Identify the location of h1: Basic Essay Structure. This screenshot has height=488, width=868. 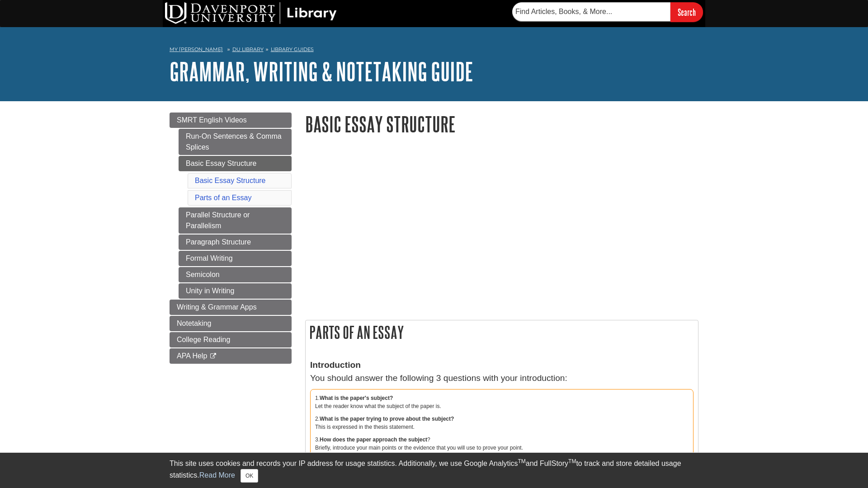
(502, 124).